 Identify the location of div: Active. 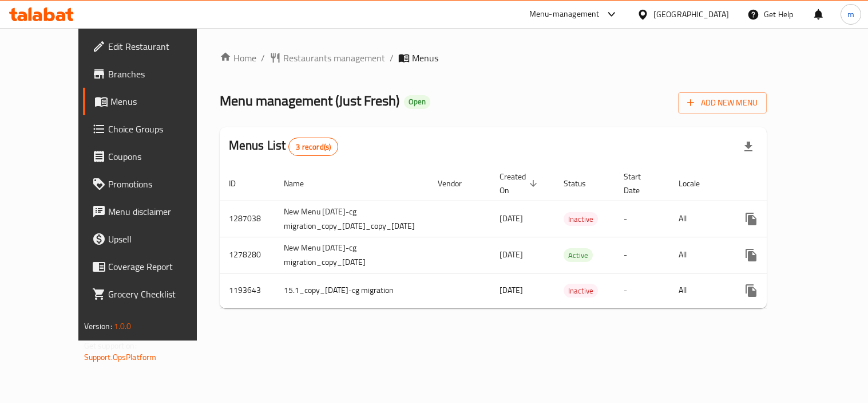
(578, 255).